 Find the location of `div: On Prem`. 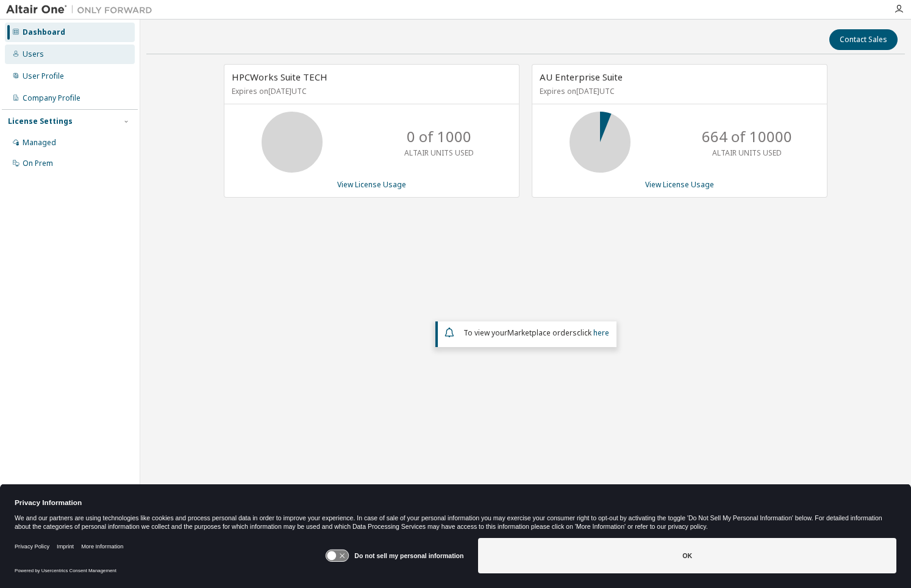

div: On Prem is located at coordinates (38, 163).